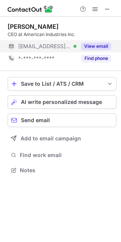 This screenshot has height=242, width=121. I want to click on span: Notes, so click(66, 170).